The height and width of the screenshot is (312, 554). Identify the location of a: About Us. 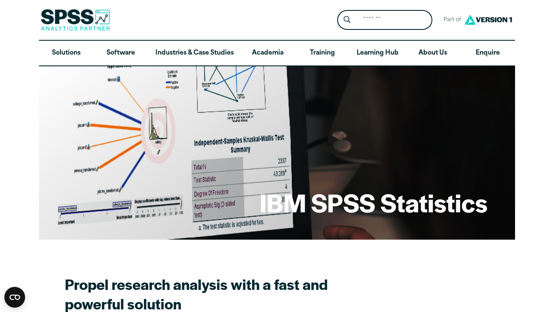
(433, 53).